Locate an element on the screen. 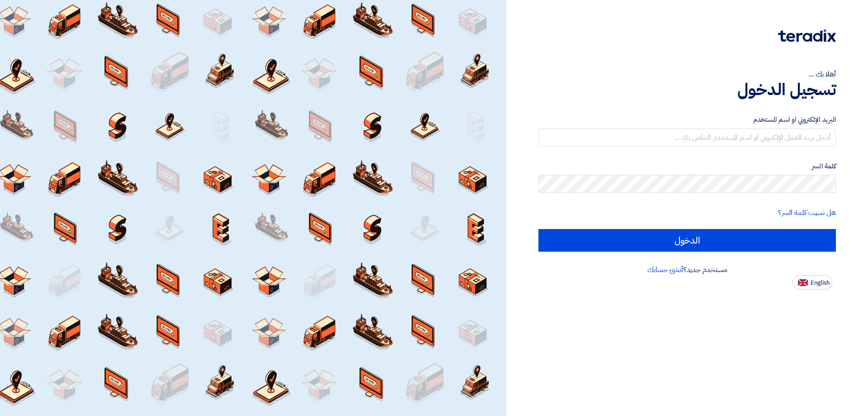  div: مستخدم جديد؟ is located at coordinates (687, 270).